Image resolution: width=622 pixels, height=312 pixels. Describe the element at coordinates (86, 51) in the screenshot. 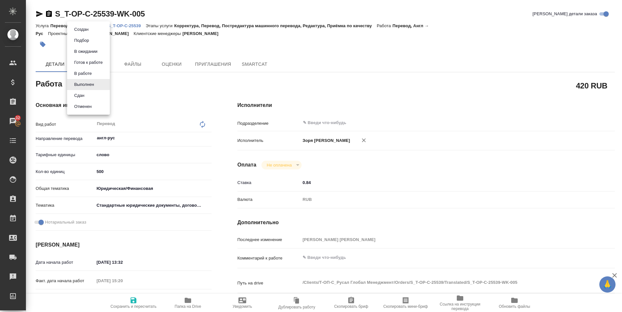

I see `button: В ожидании` at that location.